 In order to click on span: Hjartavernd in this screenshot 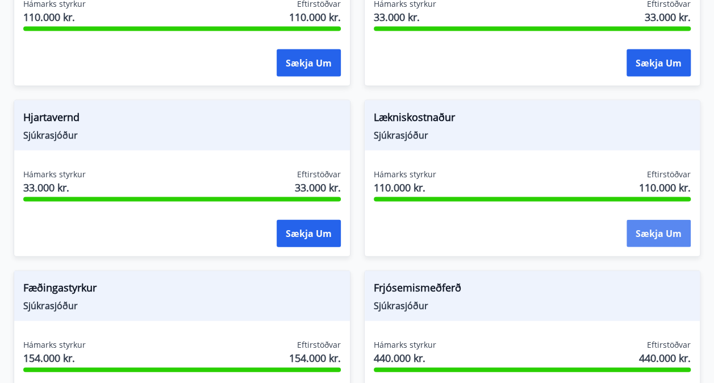, I will do `click(182, 119)`.